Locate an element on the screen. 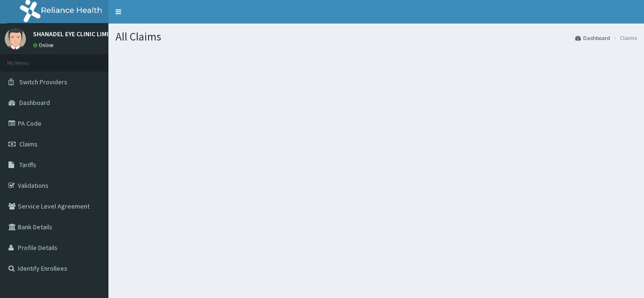  img: User Image is located at coordinates (15, 39).